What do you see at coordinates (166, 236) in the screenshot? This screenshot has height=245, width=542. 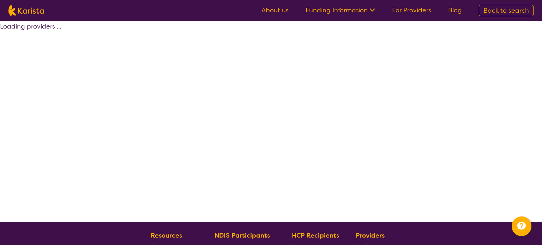 I see `b: Resources` at bounding box center [166, 236].